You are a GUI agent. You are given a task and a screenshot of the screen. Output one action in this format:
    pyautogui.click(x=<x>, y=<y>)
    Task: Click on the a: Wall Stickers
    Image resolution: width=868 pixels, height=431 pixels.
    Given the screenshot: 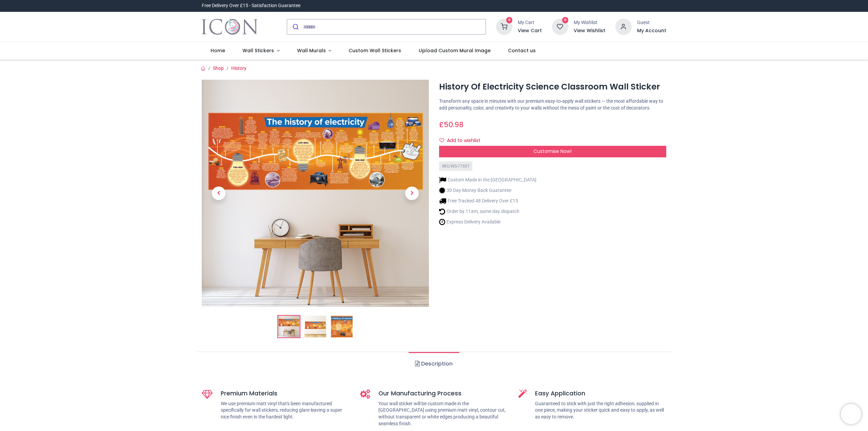 What is the action you would take?
    pyautogui.click(x=261, y=51)
    